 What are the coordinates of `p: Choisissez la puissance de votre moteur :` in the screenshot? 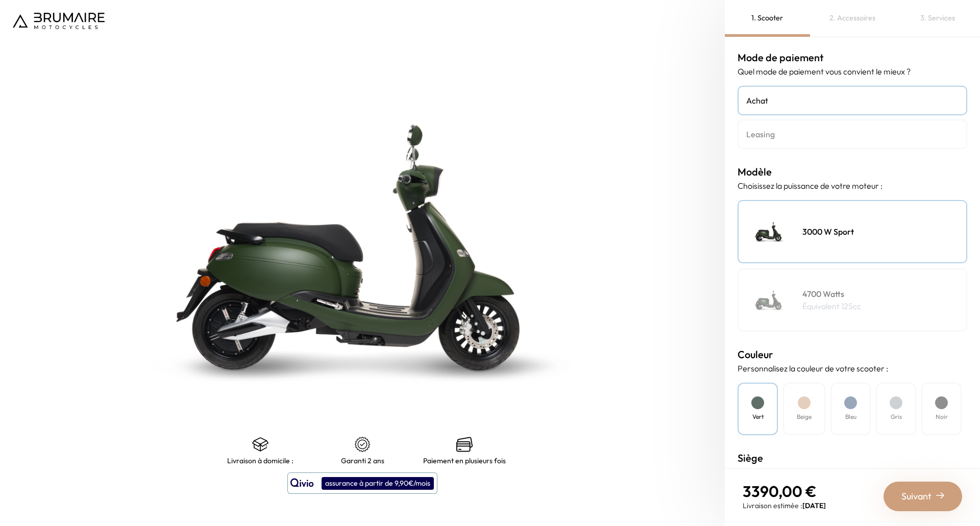 It's located at (852, 186).